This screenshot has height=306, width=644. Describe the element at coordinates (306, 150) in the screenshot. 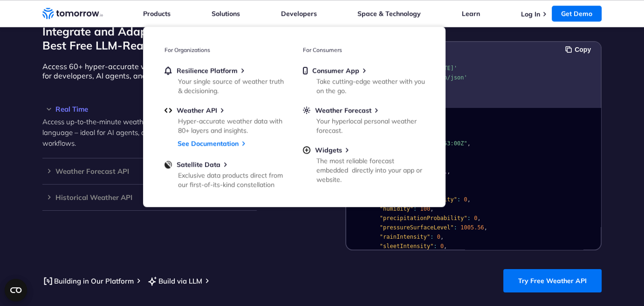

I see `img: plus-circle.svg` at that location.